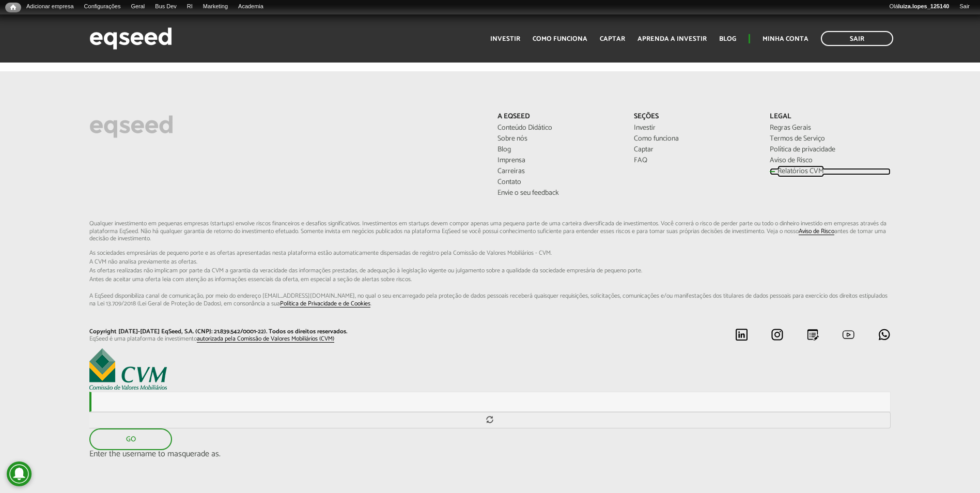  Describe the element at coordinates (103, 7) in the screenshot. I see `a: Configurações` at that location.